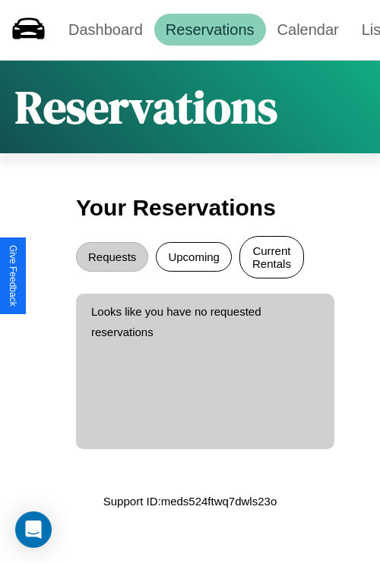 The image size is (380, 563). What do you see at coordinates (146, 107) in the screenshot?
I see `h1: Reservations` at bounding box center [146, 107].